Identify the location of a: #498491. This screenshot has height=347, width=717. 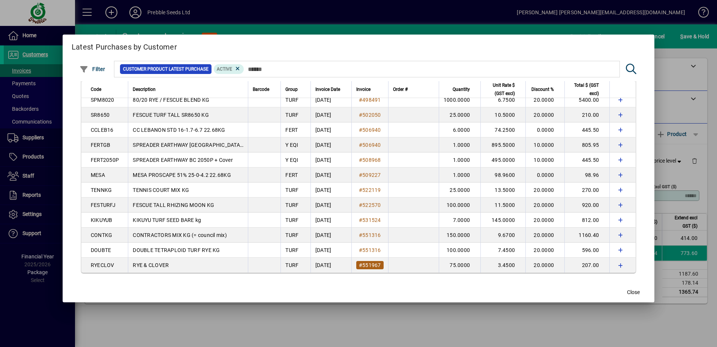
(370, 100).